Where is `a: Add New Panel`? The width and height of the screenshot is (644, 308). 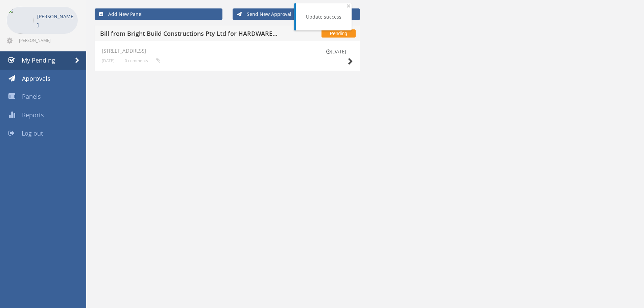 a: Add New Panel is located at coordinates (158, 14).